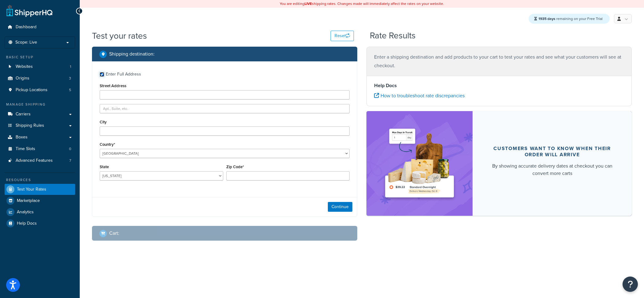  I want to click on h2: Rate Results, so click(392, 35).